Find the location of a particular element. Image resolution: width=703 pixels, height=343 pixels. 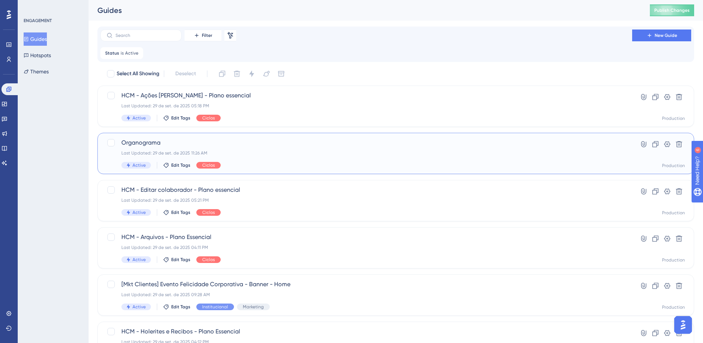

button: Themes is located at coordinates (36, 72).